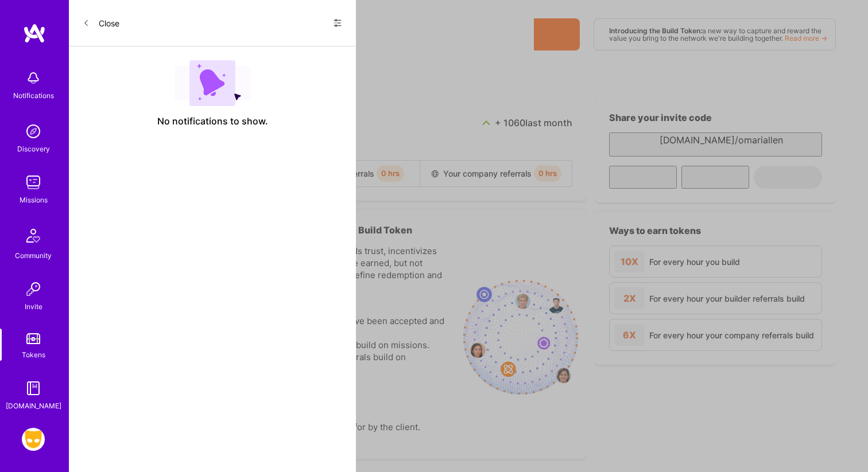  Describe the element at coordinates (33, 131) in the screenshot. I see `img: discovery` at that location.